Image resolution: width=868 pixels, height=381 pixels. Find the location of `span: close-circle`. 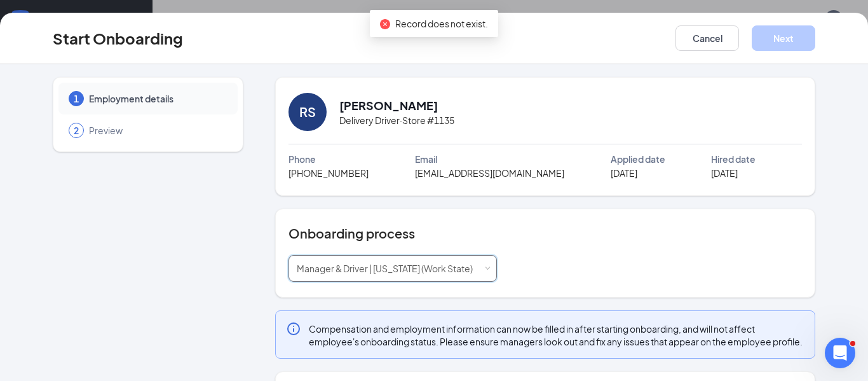

span: close-circle is located at coordinates (385, 24).